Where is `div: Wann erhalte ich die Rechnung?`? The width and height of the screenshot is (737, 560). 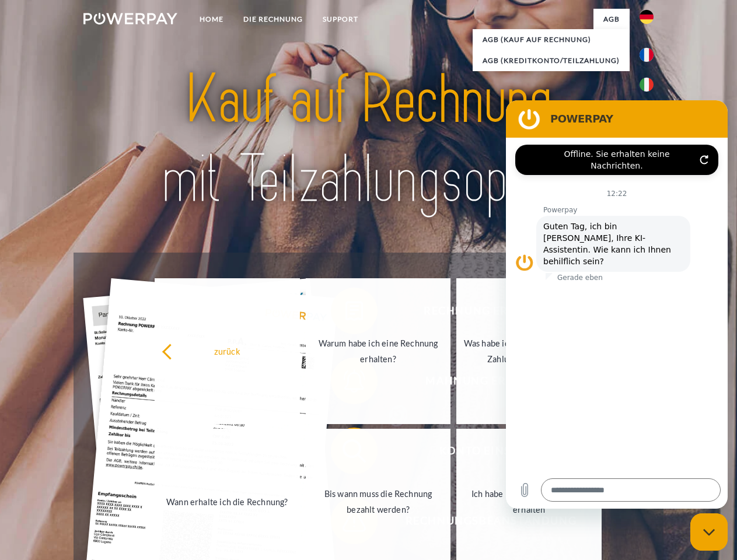
div: Wann erhalte ich die Rechnung? is located at coordinates (227, 501).